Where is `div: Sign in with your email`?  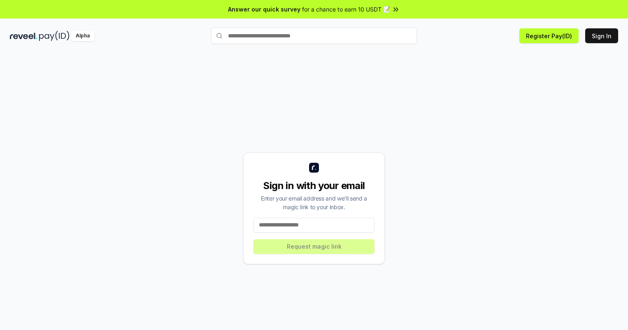
div: Sign in with your email is located at coordinates (314, 186).